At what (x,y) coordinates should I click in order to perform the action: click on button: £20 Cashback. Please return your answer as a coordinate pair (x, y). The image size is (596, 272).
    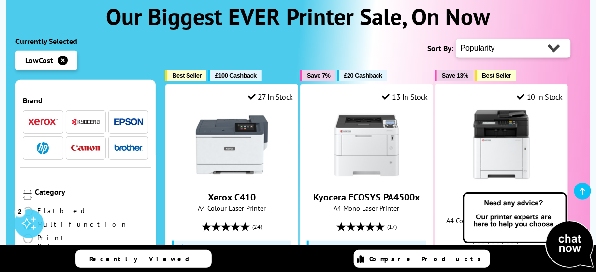
    Looking at the image, I should click on (362, 75).